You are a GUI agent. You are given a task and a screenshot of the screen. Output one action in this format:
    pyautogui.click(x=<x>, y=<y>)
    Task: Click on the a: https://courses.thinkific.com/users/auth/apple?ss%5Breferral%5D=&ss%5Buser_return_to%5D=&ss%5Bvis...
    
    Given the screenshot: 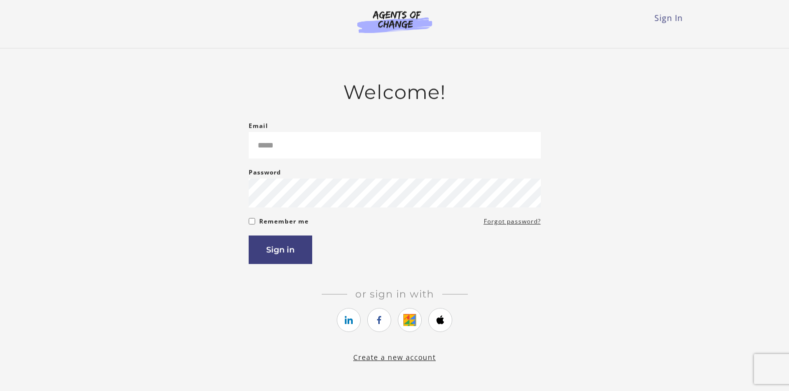 What is the action you would take?
    pyautogui.click(x=440, y=320)
    